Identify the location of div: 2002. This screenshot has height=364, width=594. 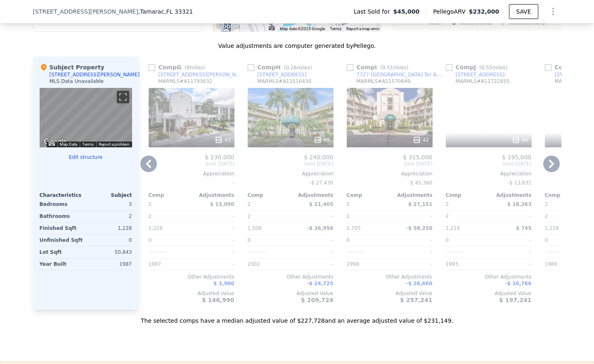
(269, 264).